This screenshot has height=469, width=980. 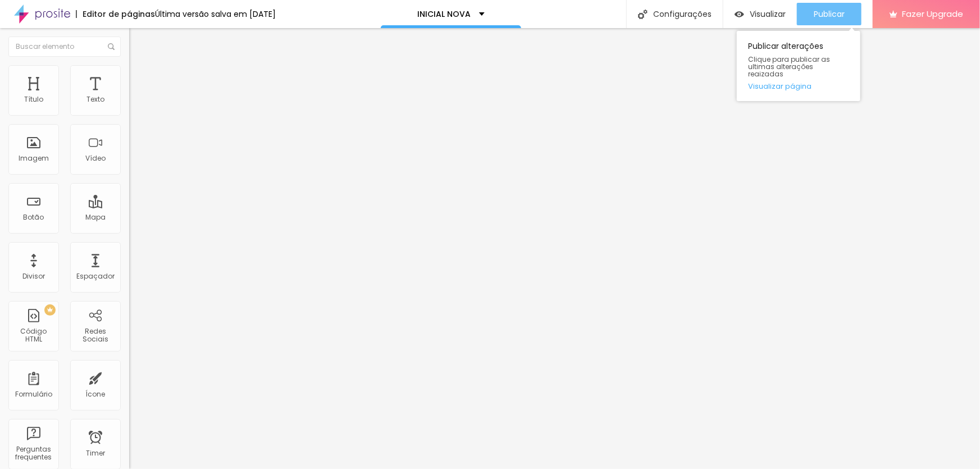 I want to click on div: Título, so click(x=34, y=100).